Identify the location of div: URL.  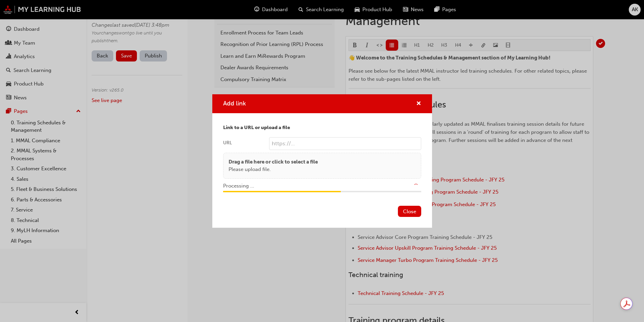
(227, 143).